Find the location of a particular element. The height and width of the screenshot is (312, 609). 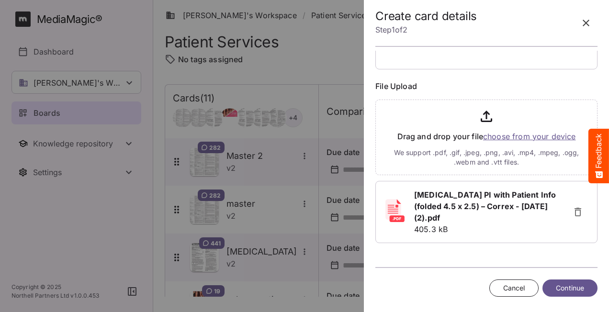

p: Step 1 of 2 is located at coordinates (426, 30).